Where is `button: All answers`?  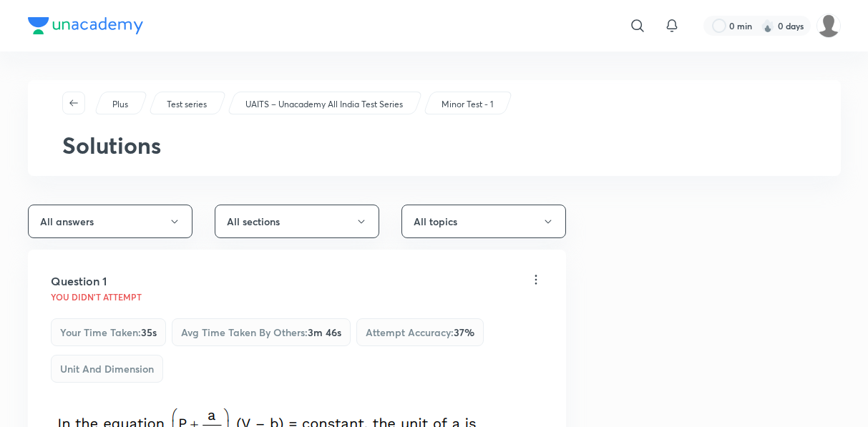 button: All answers is located at coordinates (110, 221).